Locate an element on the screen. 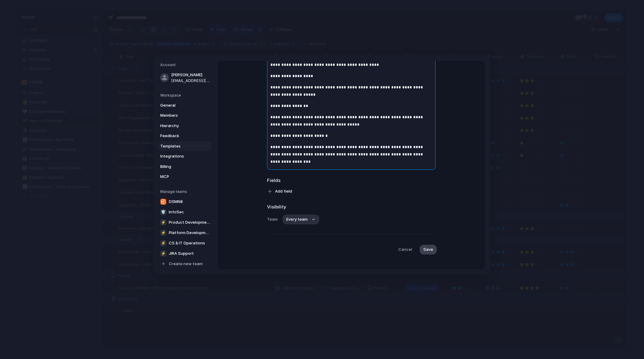  span: Team is located at coordinates (272, 220).